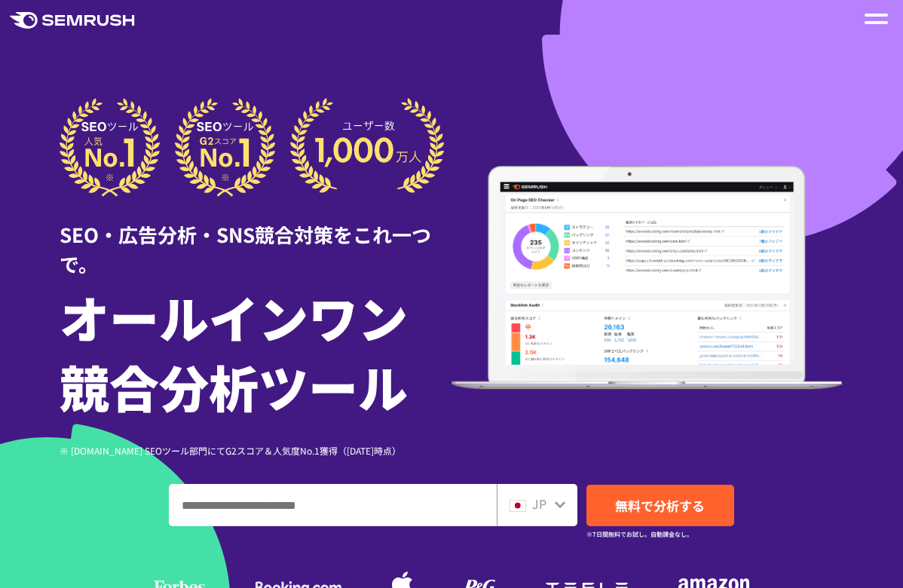 This screenshot has height=588, width=903. Describe the element at coordinates (639, 534) in the screenshot. I see `small: ※7日間無料でお試し。自動課金なし。` at that location.